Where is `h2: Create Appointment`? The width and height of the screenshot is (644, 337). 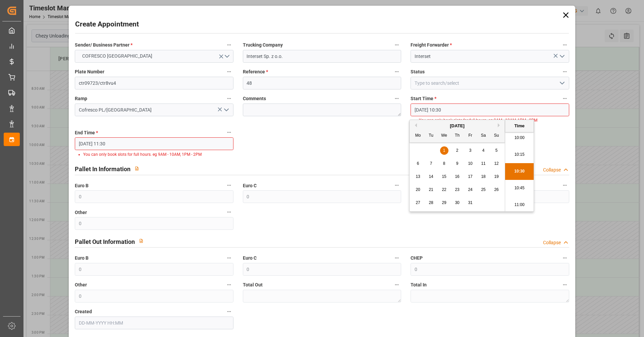 h2: Create Appointment is located at coordinates (107, 24).